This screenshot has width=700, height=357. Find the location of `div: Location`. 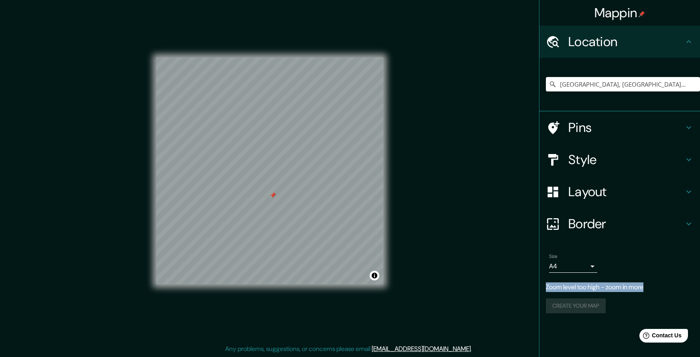

div: Location is located at coordinates (619, 42).